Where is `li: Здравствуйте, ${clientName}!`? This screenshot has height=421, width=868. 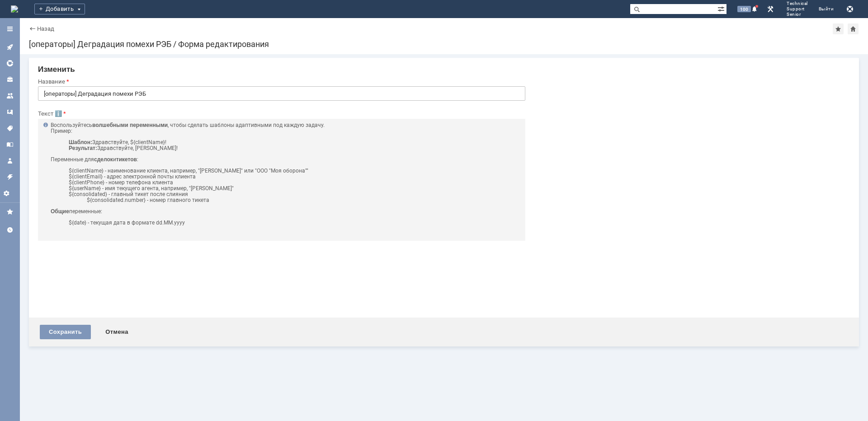 li: Здравствуйте, ${clientName}! is located at coordinates (294, 142).